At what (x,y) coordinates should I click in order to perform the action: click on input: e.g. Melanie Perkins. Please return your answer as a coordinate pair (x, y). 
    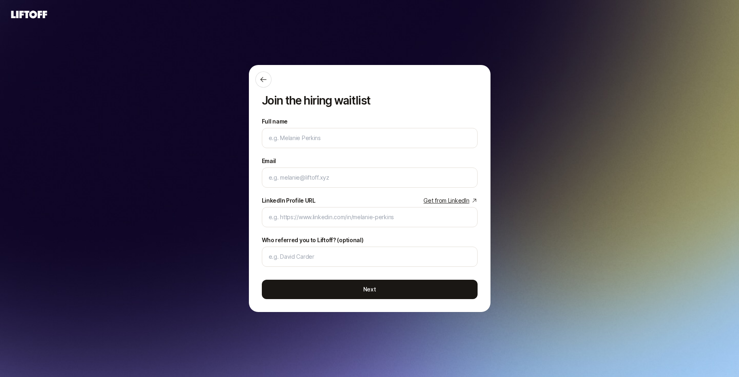
    Looking at the image, I should click on (370, 138).